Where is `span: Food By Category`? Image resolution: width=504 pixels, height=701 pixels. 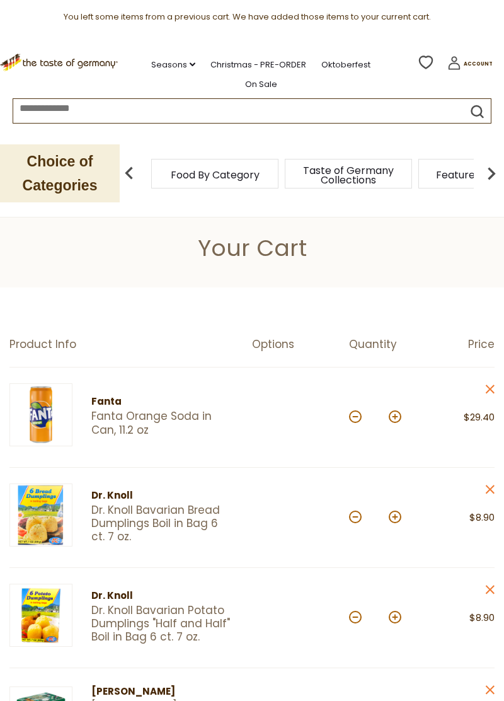 span: Food By Category is located at coordinates (215, 174).